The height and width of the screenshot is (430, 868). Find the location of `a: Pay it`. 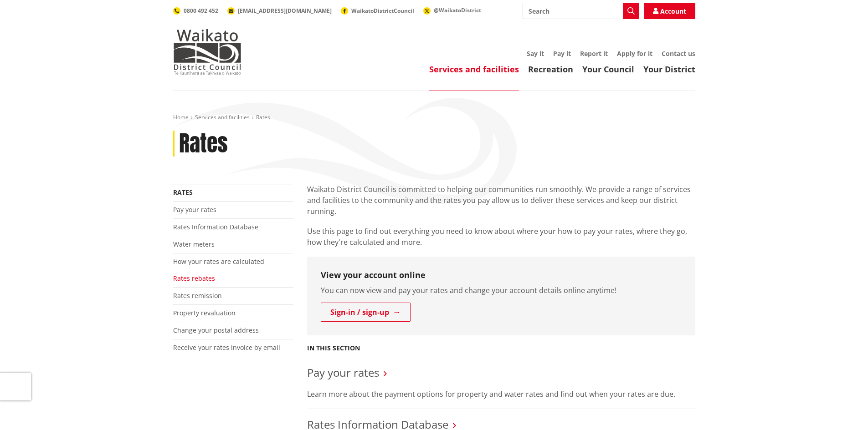

a: Pay it is located at coordinates (562, 53).